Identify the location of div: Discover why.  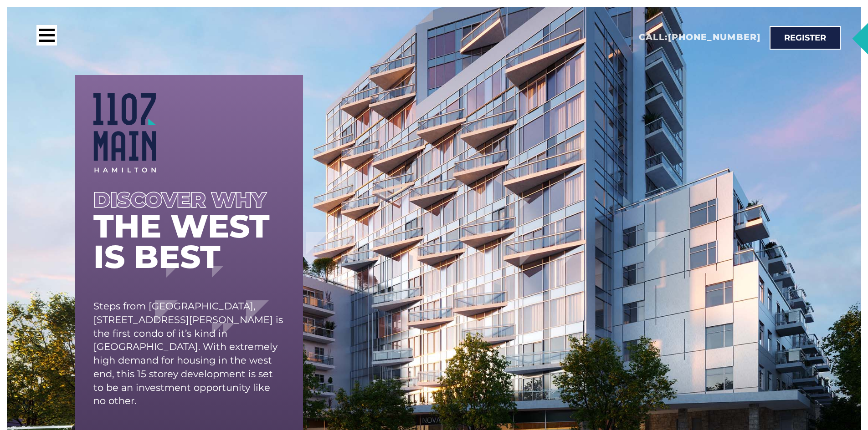
(189, 200).